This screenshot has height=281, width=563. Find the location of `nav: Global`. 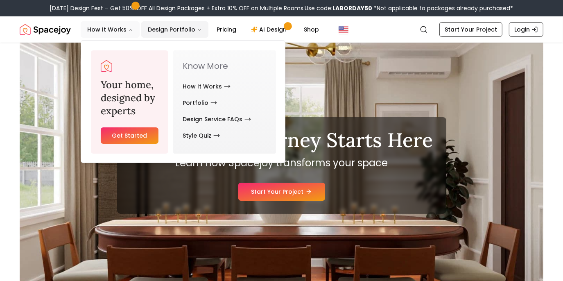

nav: Global is located at coordinates (281, 29).